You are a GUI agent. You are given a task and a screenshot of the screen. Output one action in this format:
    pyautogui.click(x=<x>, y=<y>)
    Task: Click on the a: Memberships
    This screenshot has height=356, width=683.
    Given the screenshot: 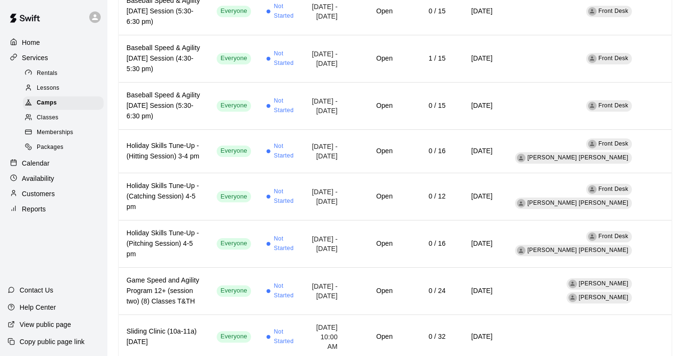 What is the action you would take?
    pyautogui.click(x=65, y=133)
    